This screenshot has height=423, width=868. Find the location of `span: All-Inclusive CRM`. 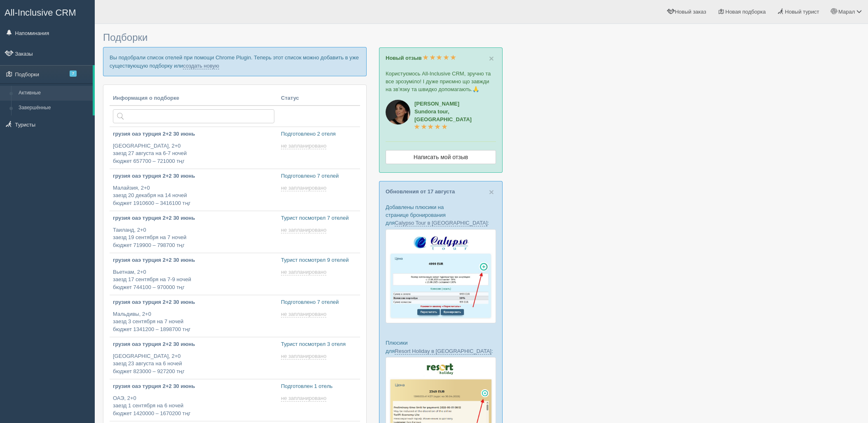

span: All-Inclusive CRM is located at coordinates (40, 13).